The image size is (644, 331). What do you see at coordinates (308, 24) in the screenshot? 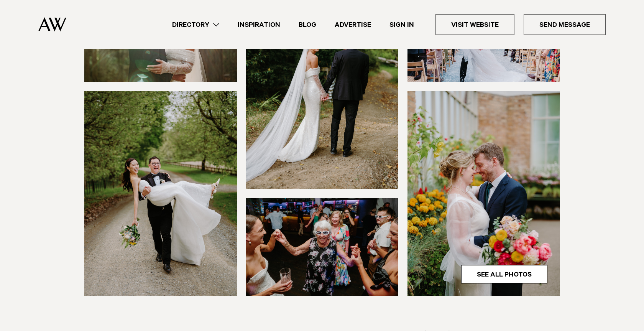
I see `a: Blog` at bounding box center [308, 24].